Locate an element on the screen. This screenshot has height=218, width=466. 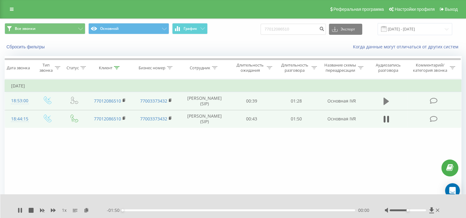
div: Длительность ожидания is located at coordinates (250, 68).